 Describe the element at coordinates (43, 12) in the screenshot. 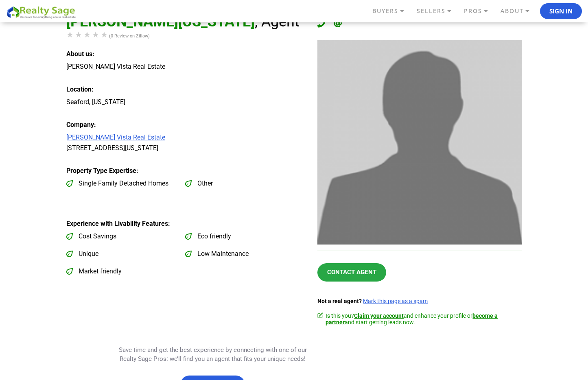

I see `img: REALTY SAGE` at that location.